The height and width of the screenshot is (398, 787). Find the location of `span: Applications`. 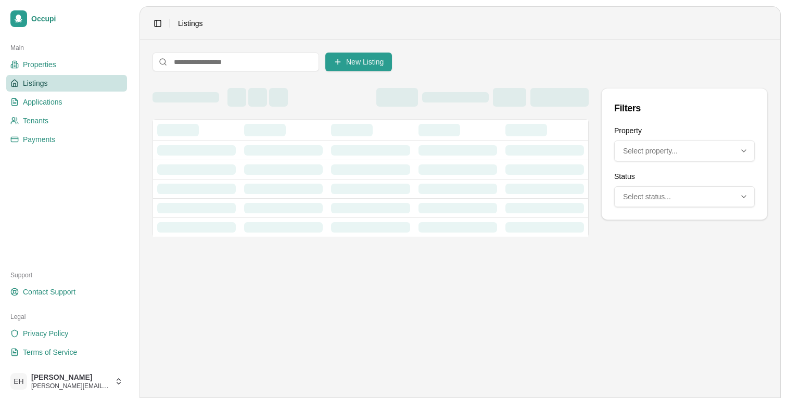

span: Applications is located at coordinates (43, 102).